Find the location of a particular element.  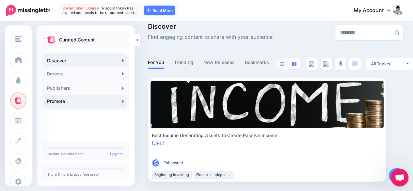

img: grid-blue.png is located at coordinates (294, 64).